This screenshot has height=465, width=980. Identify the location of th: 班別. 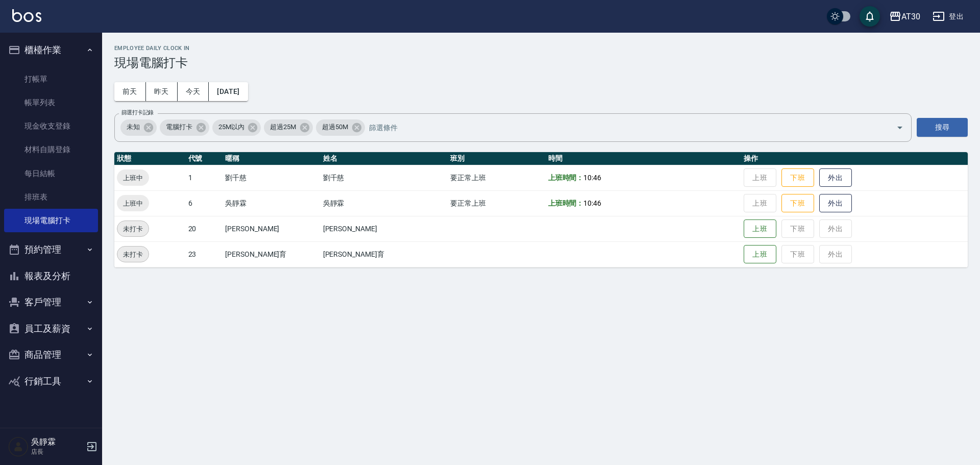
(497, 159).